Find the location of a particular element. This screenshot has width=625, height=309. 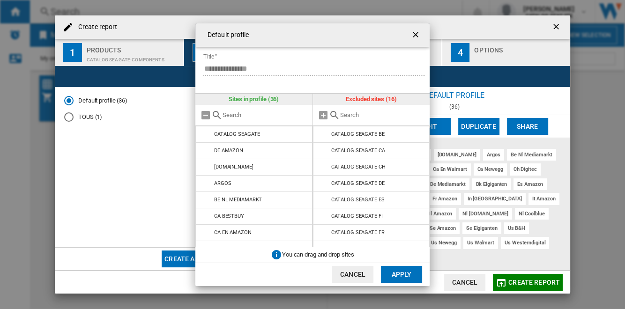

div: CA EN AMAZON is located at coordinates (233, 232).